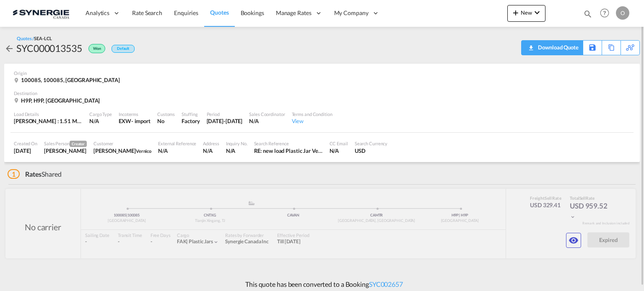 Image resolution: width=644 pixels, height=291 pixels. Describe the element at coordinates (68, 80) in the screenshot. I see `div: 100085, 100085, China` at that location.